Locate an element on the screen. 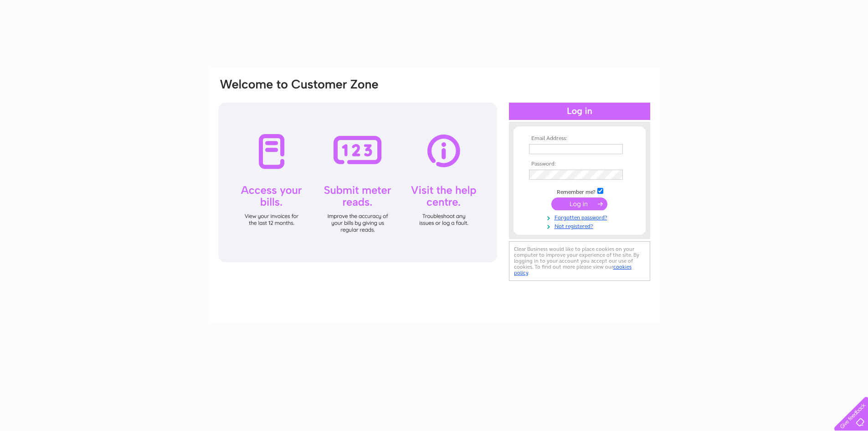 The image size is (868, 431). a: Forgotten password? is located at coordinates (580, 216).